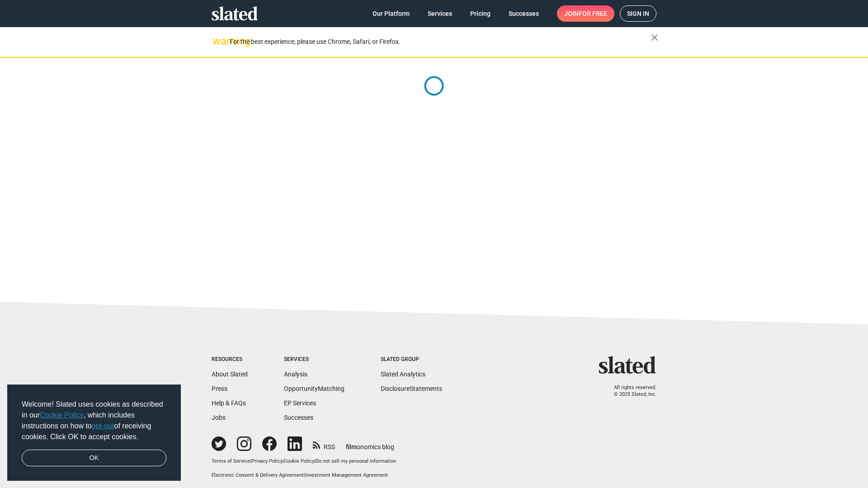 This screenshot has height=488, width=868. What do you see at coordinates (230, 360) in the screenshot?
I see `div: Resources` at bounding box center [230, 360].